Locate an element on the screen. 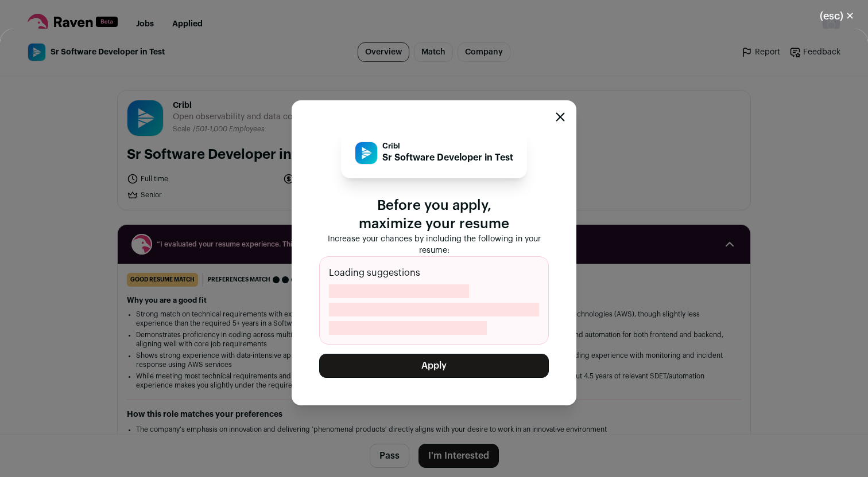 This screenshot has width=868, height=477. div: Loading suggestions is located at coordinates (434, 301).